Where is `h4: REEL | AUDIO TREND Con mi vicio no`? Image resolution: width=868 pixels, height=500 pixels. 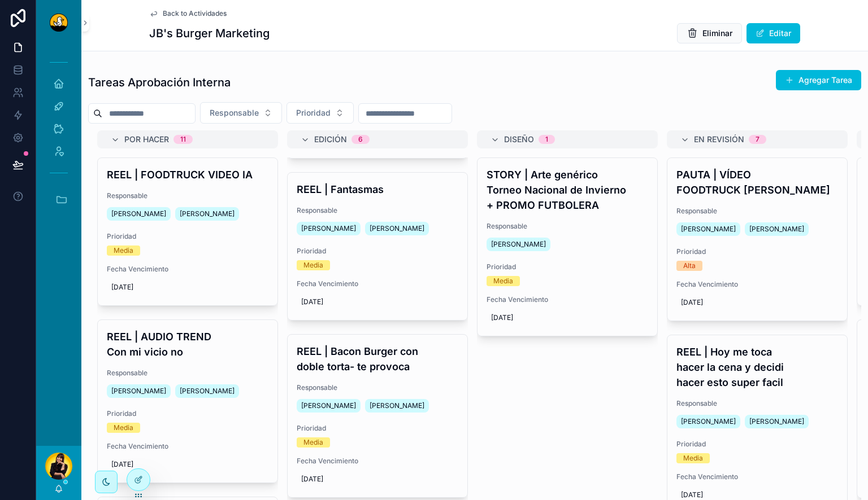
h4: REEL | AUDIO TREND Con mi vicio no is located at coordinates (188, 344).